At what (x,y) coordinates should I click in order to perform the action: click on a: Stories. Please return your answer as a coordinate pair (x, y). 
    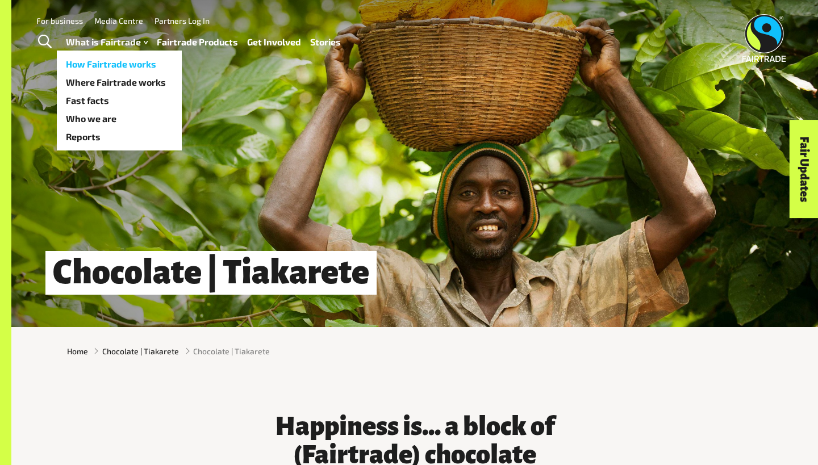
    Looking at the image, I should click on (326, 42).